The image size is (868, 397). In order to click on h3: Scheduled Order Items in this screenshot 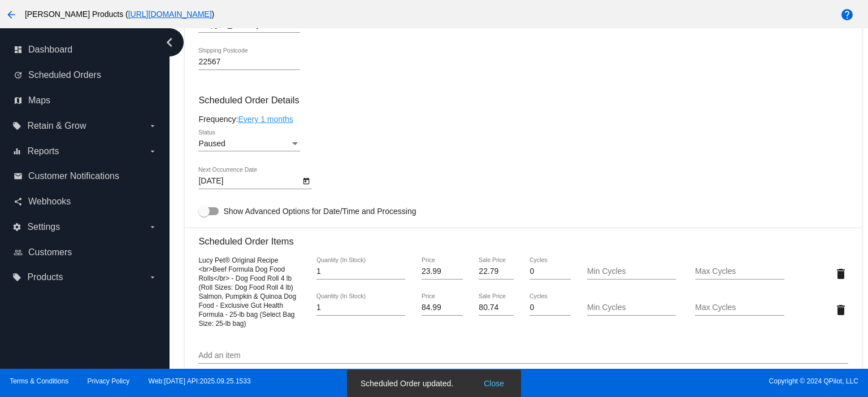, I will do `click(523, 238)`.